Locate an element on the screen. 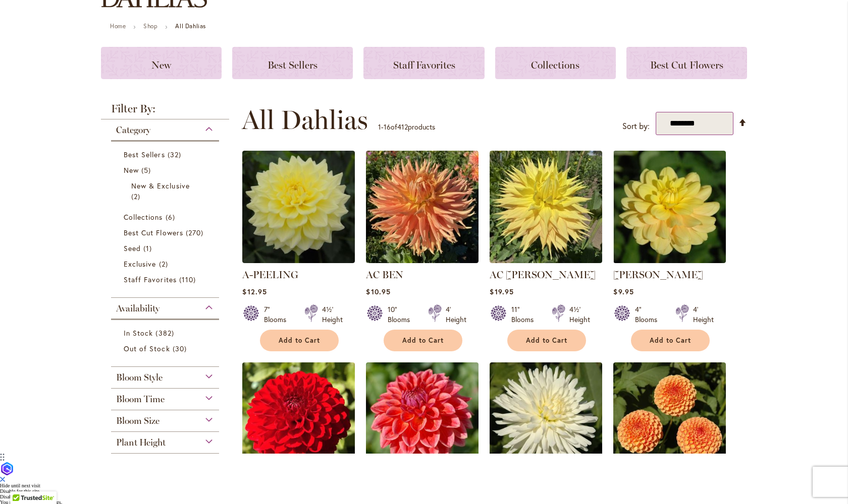 Image resolution: width=848 pixels, height=504 pixels. span: Exclusive is located at coordinates (140, 264).